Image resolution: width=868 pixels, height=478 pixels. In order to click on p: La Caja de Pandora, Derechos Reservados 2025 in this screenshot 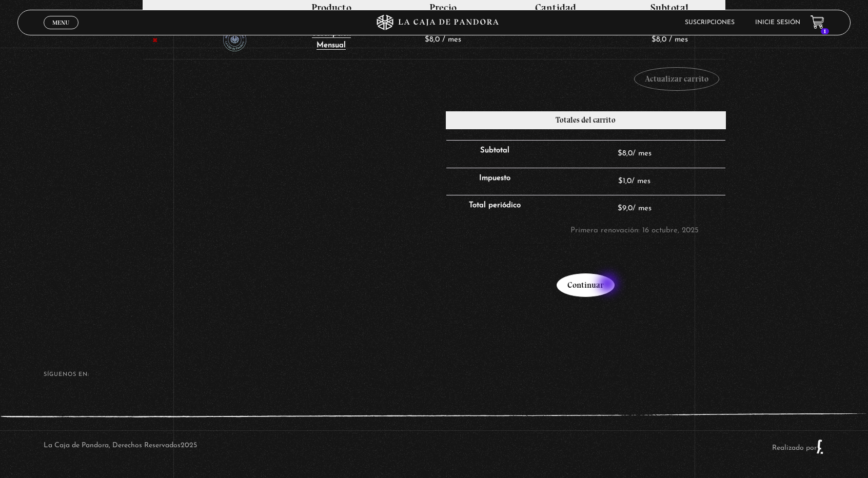, I will do `click(120, 447)`.